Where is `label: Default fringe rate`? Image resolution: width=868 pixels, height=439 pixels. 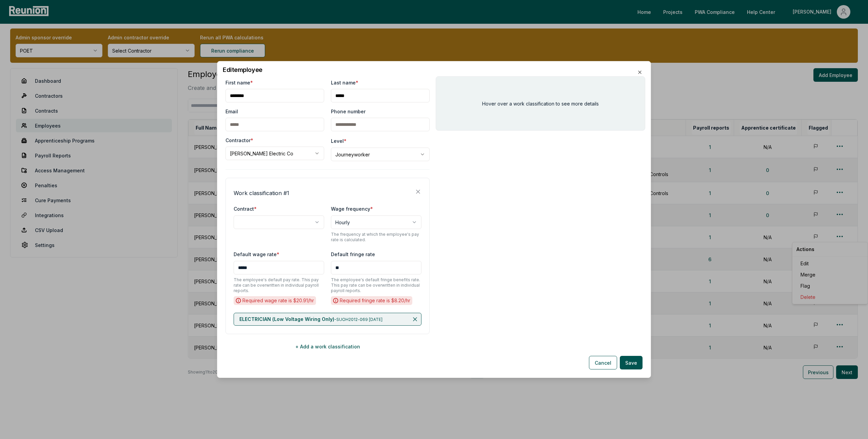
label: Default fringe rate is located at coordinates (353, 254).